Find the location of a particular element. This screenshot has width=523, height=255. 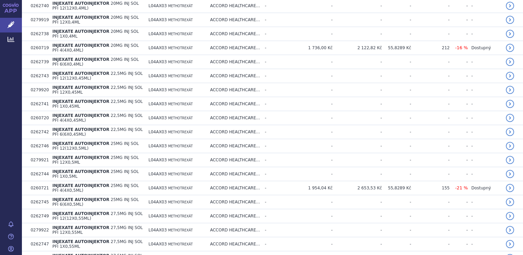

span: 27,5MG INJ SOL PFI 1X0,55ML is located at coordinates (98, 245).